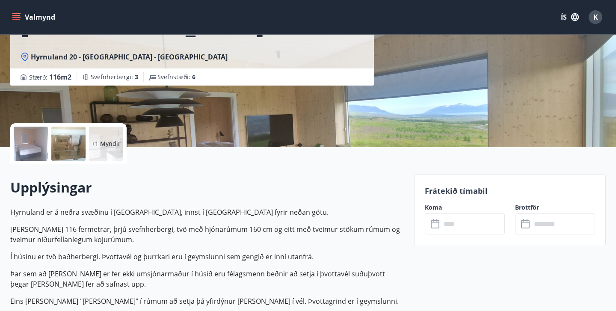 The width and height of the screenshot is (616, 311). I want to click on button: ÍS, so click(570, 17).